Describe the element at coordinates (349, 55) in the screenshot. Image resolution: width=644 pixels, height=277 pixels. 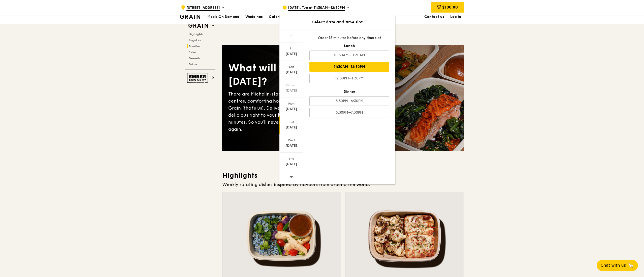
I see `div: 10:30AM–11:30AM` at that location.